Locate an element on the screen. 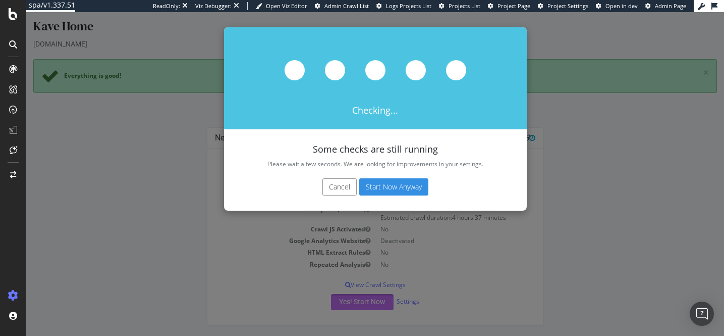 The height and width of the screenshot is (336, 724). a: Projects List is located at coordinates (460, 6).